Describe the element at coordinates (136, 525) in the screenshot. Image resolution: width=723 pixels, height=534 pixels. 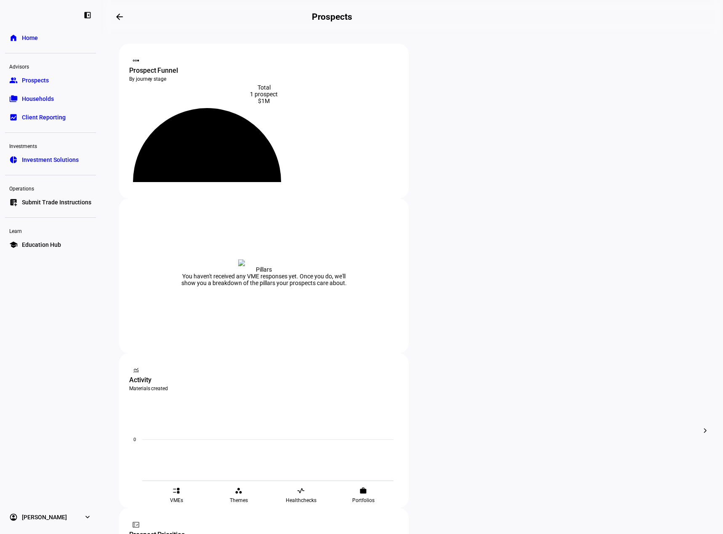
I see `mat-icon: fact_check` at that location.